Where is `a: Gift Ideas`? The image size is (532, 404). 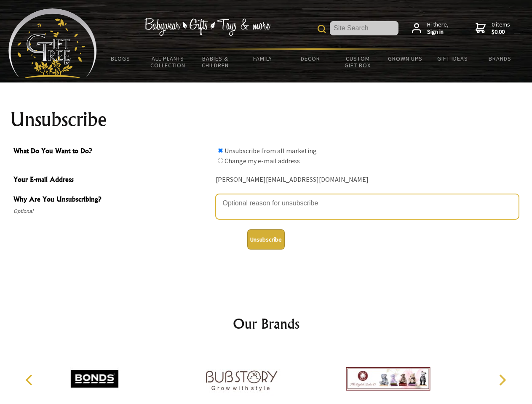
a: Gift Ideas is located at coordinates (453, 59).